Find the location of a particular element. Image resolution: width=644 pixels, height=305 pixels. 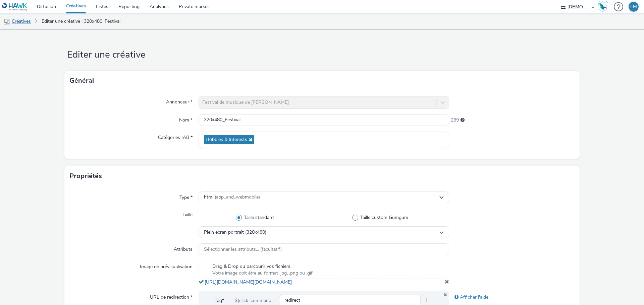

div: FM is located at coordinates (633, 7).